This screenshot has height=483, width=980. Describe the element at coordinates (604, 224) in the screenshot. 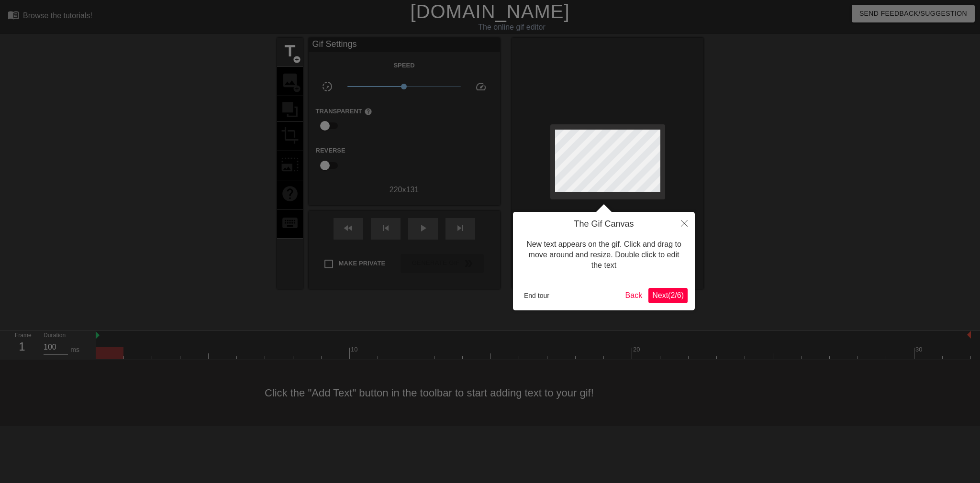

I see `h4: The Gif Canvas` at that location.